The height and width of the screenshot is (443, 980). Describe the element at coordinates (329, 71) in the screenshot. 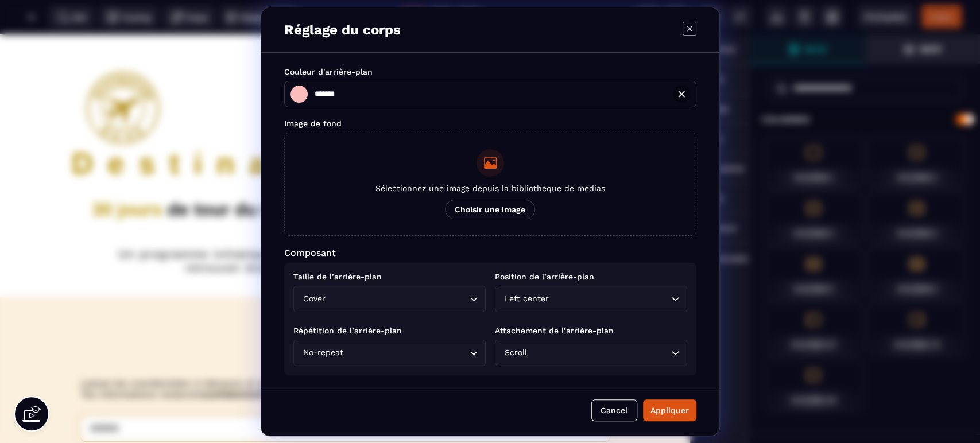

I see `p: Couleur d'arrière-plan` at that location.